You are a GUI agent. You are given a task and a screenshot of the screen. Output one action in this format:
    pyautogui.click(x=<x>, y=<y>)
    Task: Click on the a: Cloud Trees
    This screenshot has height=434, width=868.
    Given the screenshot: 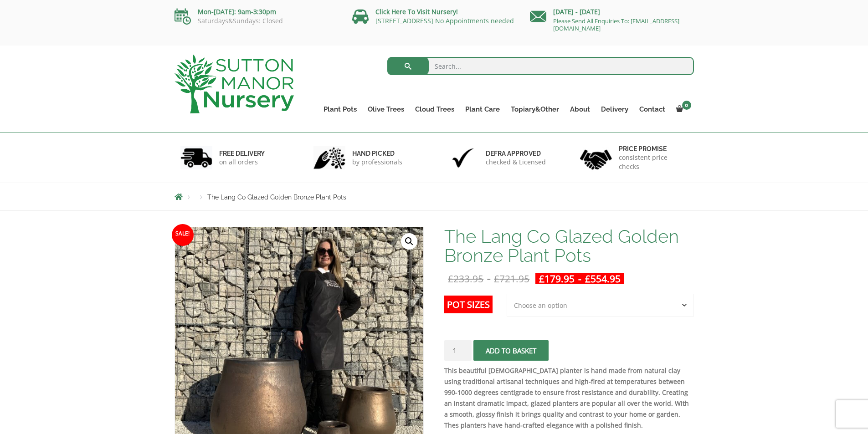 What is the action you would take?
    pyautogui.click(x=435, y=109)
    